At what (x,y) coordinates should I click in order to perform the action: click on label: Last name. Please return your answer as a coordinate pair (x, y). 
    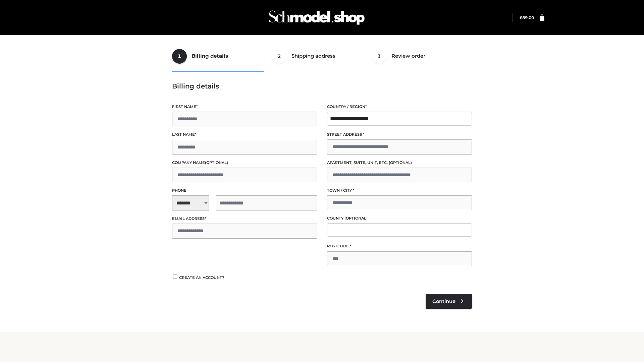
    Looking at the image, I should click on (245, 134).